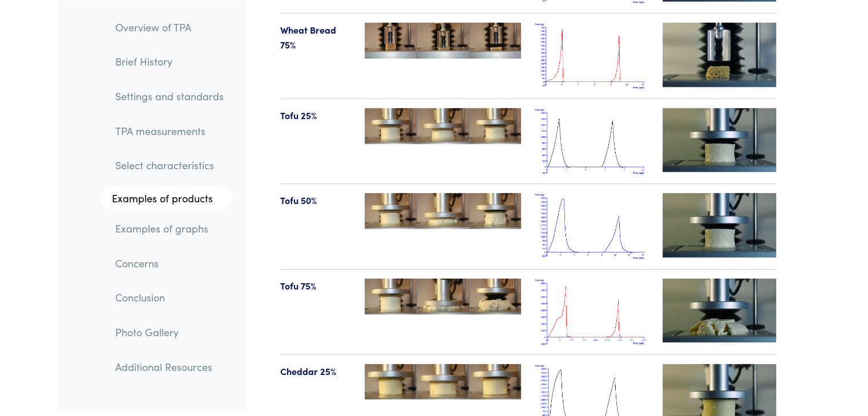 Image resolution: width=868 pixels, height=416 pixels. What do you see at coordinates (316, 286) in the screenshot?
I see `p: Tofu 75%` at bounding box center [316, 286].